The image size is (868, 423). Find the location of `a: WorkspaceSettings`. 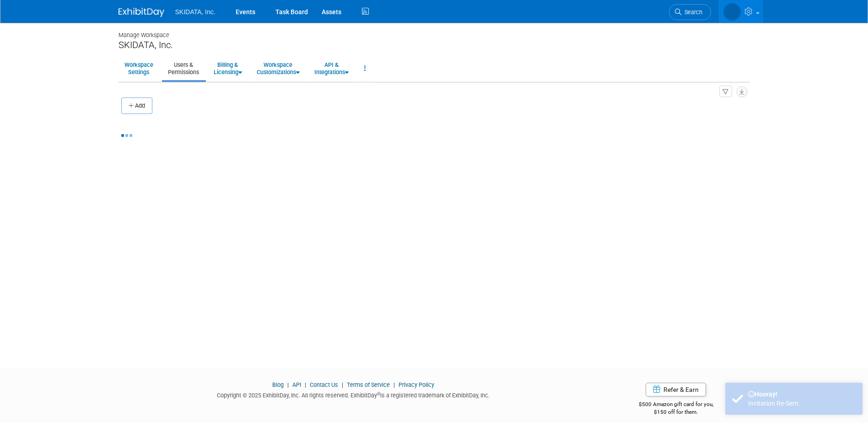

a: WorkspaceSettings is located at coordinates (139, 68).